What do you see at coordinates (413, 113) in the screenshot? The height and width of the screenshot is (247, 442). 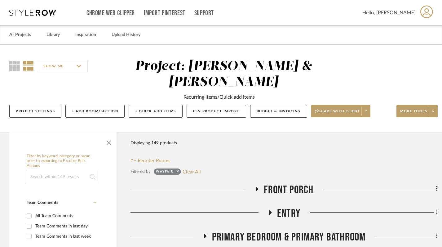 I see `span: More tools` at bounding box center [413, 113].